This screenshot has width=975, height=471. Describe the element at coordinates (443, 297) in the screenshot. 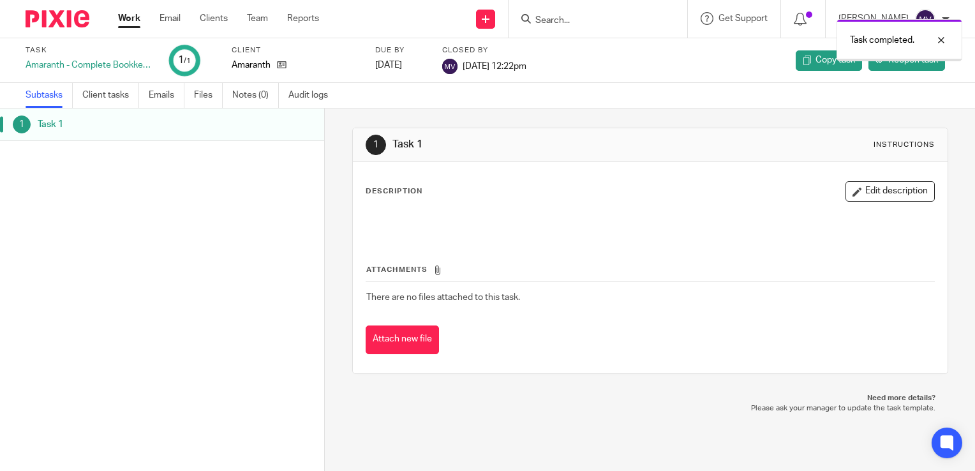

I see `span: There are no files attached to this task.` at that location.